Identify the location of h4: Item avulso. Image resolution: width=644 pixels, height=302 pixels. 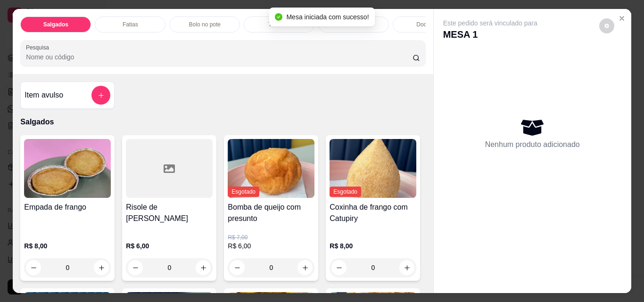
(44, 95).